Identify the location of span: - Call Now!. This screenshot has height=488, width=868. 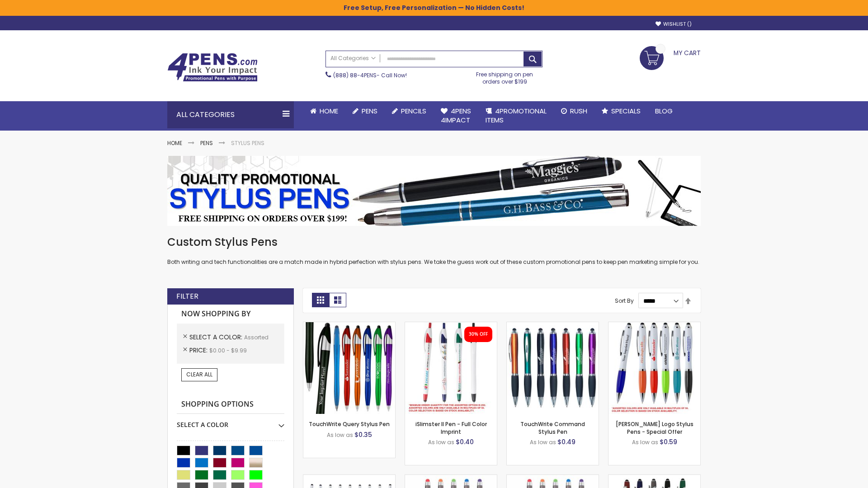
(369, 75).